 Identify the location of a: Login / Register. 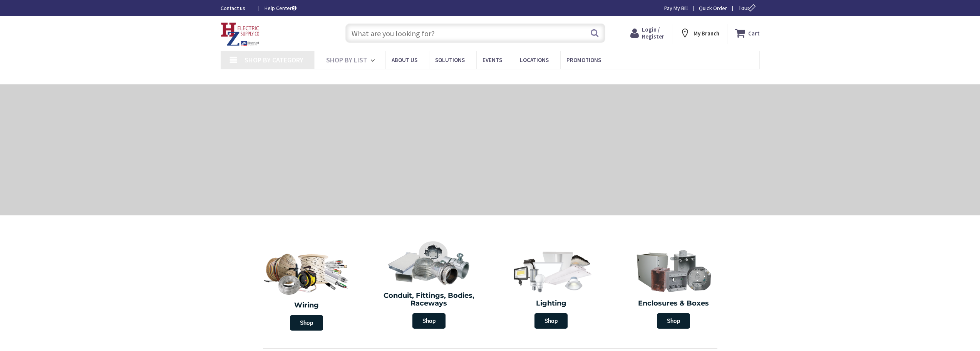
(648, 33).